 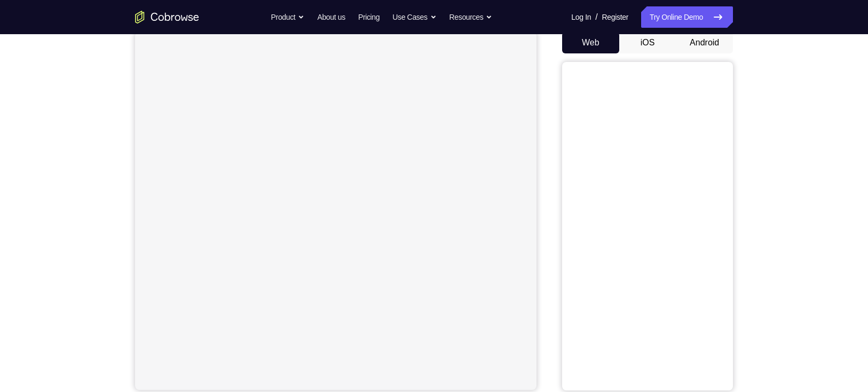 What do you see at coordinates (471, 17) in the screenshot?
I see `button: Resources` at bounding box center [471, 17].